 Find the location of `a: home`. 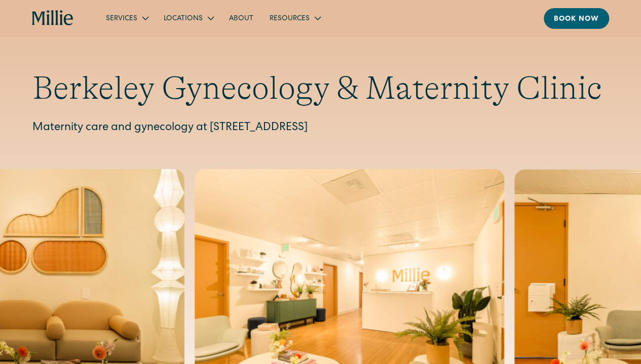

a: home is located at coordinates (53, 18).